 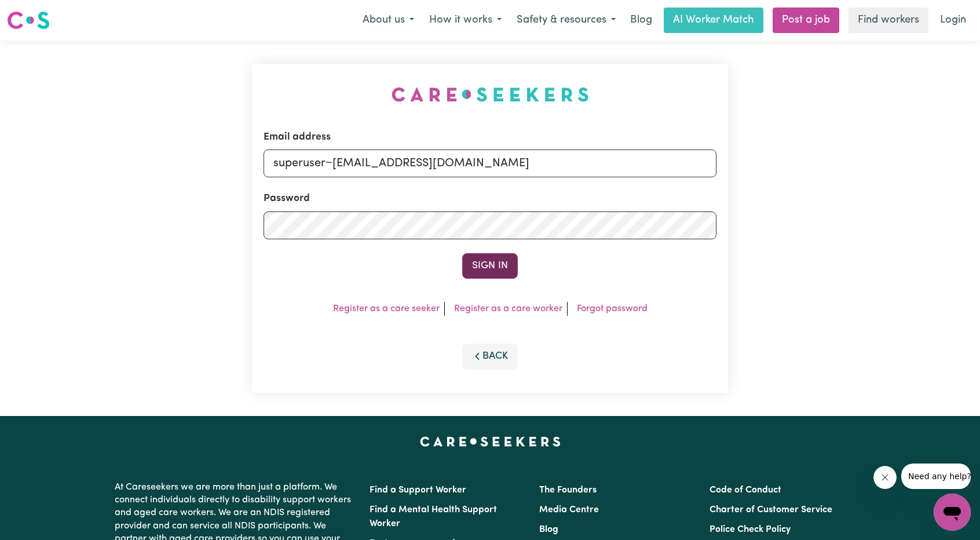 What do you see at coordinates (566, 20) in the screenshot?
I see `button: Safety & resources` at bounding box center [566, 20].